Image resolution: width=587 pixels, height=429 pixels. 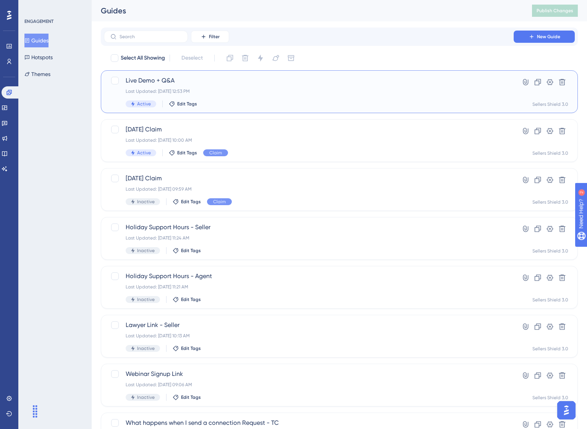 What do you see at coordinates (150, 37) in the screenshot?
I see `input: Search` at bounding box center [150, 37].